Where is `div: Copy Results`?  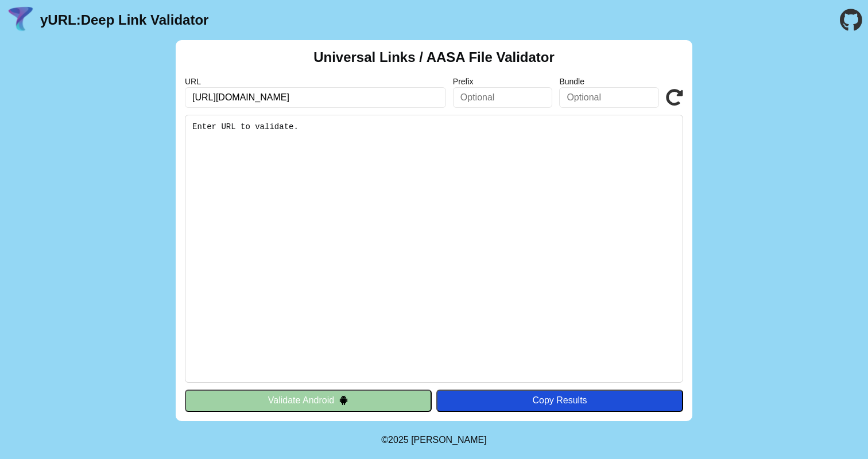 div: Copy Results is located at coordinates (560, 401).